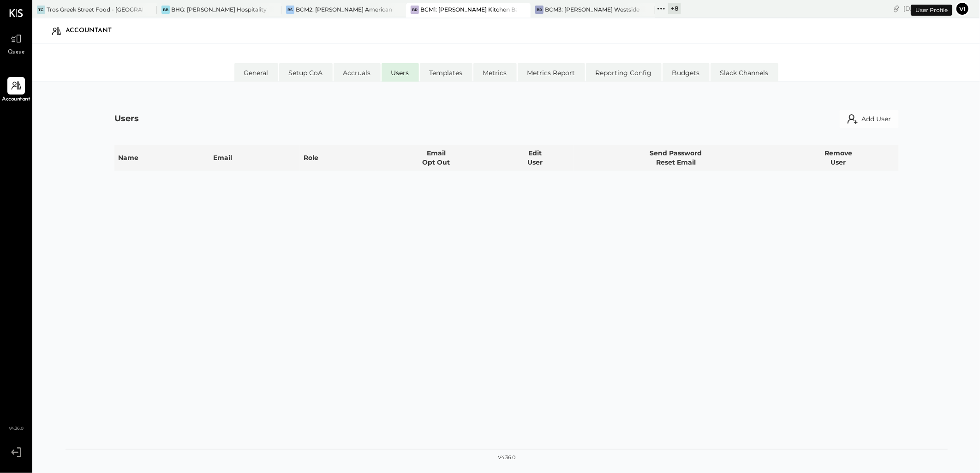 The width and height of the screenshot is (980, 473). Describe the element at coordinates (290, 10) in the screenshot. I see `div: BS` at that location.